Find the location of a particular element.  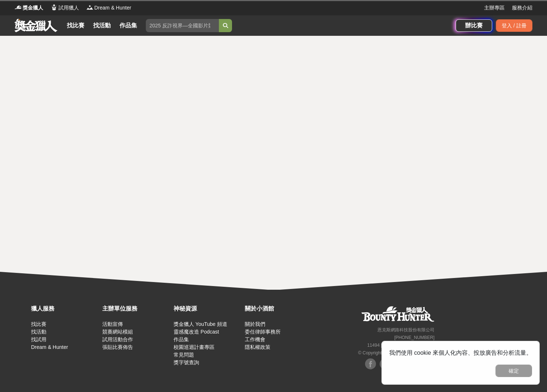

input: 2025 反詐視界—全國影片競賽 is located at coordinates (182, 26).